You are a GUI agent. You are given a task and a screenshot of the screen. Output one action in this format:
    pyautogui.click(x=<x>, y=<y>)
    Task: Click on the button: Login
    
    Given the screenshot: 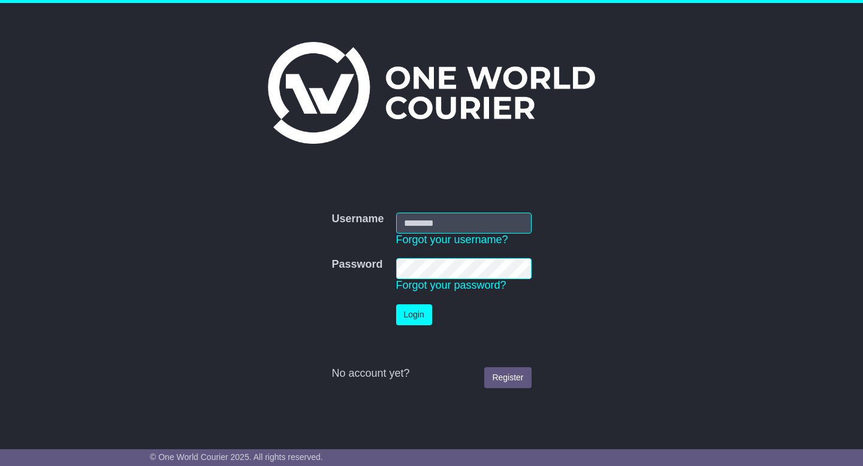 What is the action you would take?
    pyautogui.click(x=414, y=315)
    